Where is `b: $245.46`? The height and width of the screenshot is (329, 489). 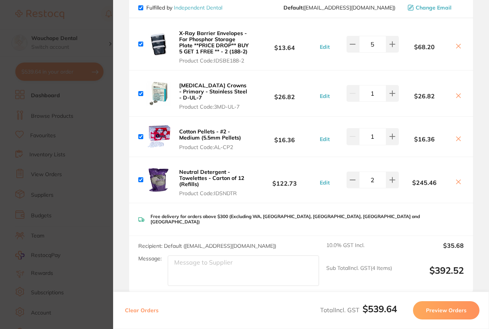 b: $245.46 is located at coordinates (424, 183).